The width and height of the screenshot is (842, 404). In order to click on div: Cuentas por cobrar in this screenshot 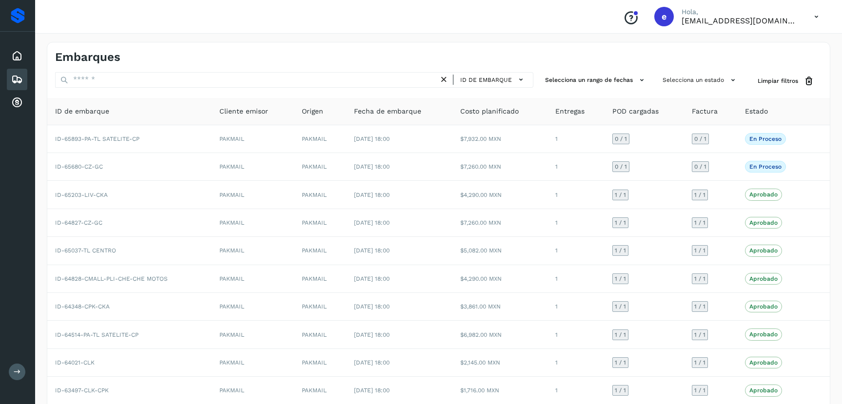, I will do `click(17, 103)`.